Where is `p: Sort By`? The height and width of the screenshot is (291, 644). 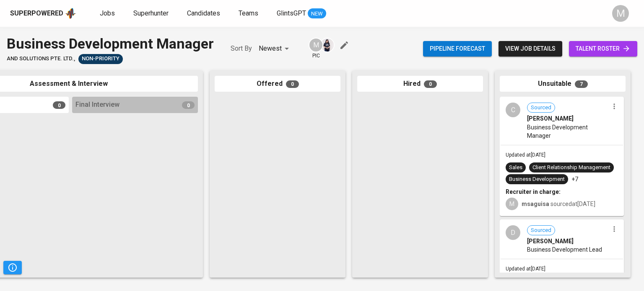 p: Sort By is located at coordinates (241, 48).